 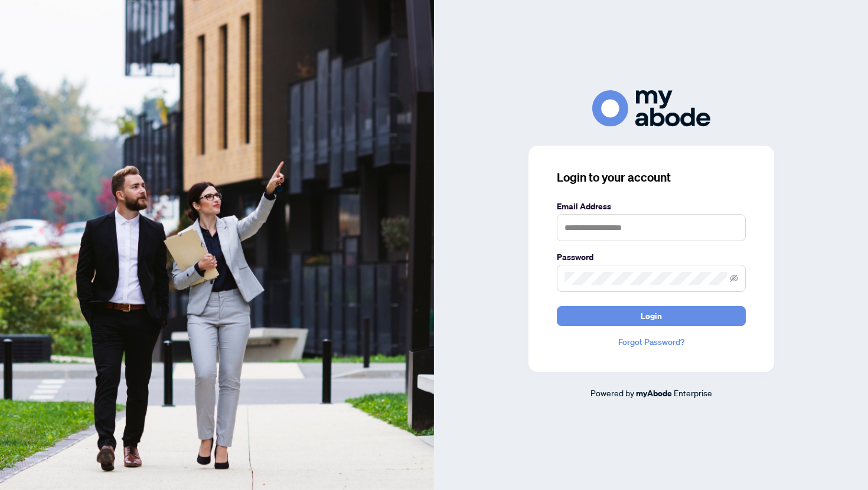 What do you see at coordinates (654, 393) in the screenshot?
I see `a: myAbode` at bounding box center [654, 393].